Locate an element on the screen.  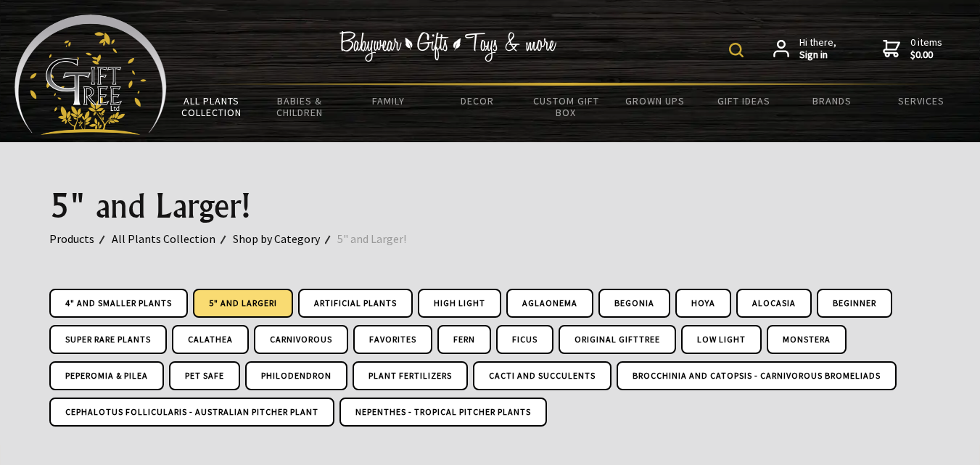
a: Favorites is located at coordinates (392, 339).